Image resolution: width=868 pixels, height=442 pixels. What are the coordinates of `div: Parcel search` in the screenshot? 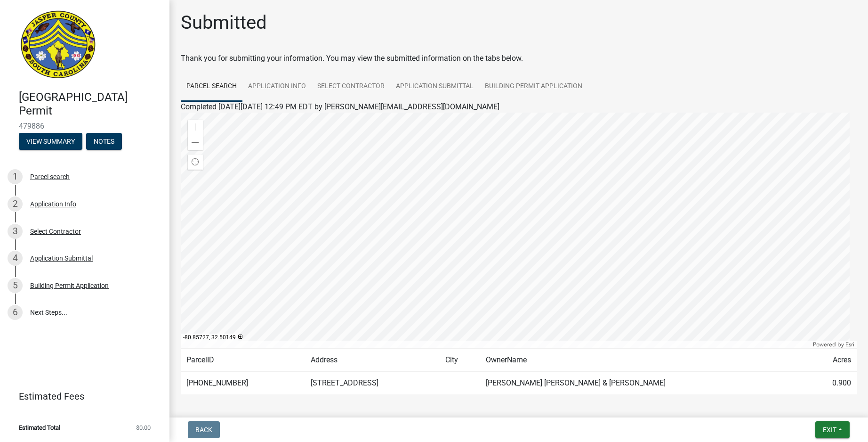 It's located at (50, 177).